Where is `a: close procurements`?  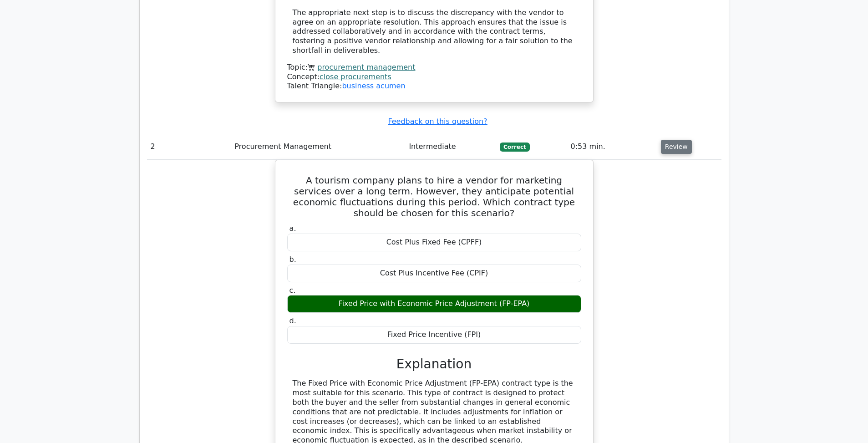 a: close procurements is located at coordinates (355, 76).